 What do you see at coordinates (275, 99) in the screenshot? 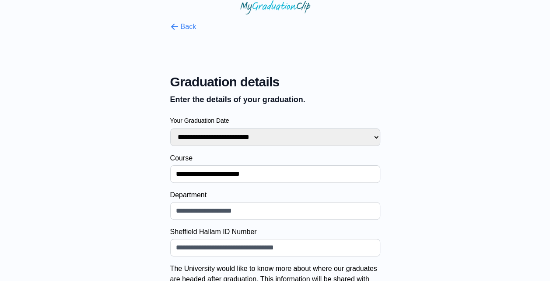
I see `p: Enter the details of your graduation.` at bounding box center [275, 99].